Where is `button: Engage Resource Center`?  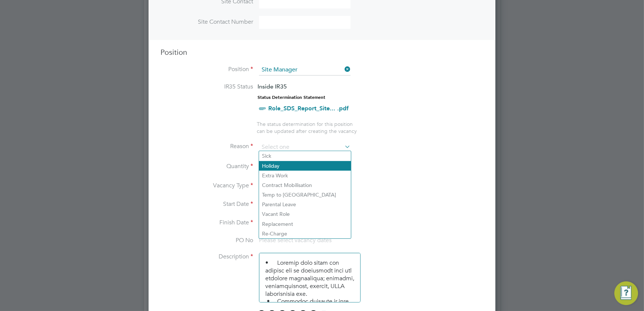 button: Engage Resource Center is located at coordinates (626, 293).